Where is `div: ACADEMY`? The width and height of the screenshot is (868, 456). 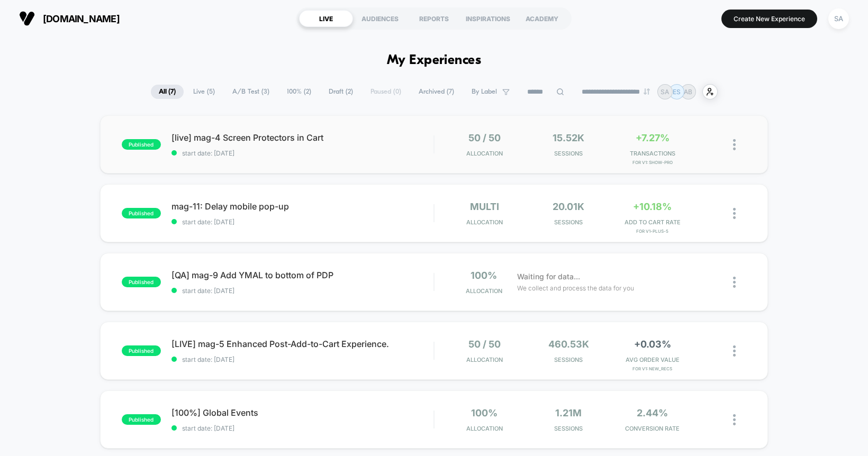 div: ACADEMY is located at coordinates (542, 18).